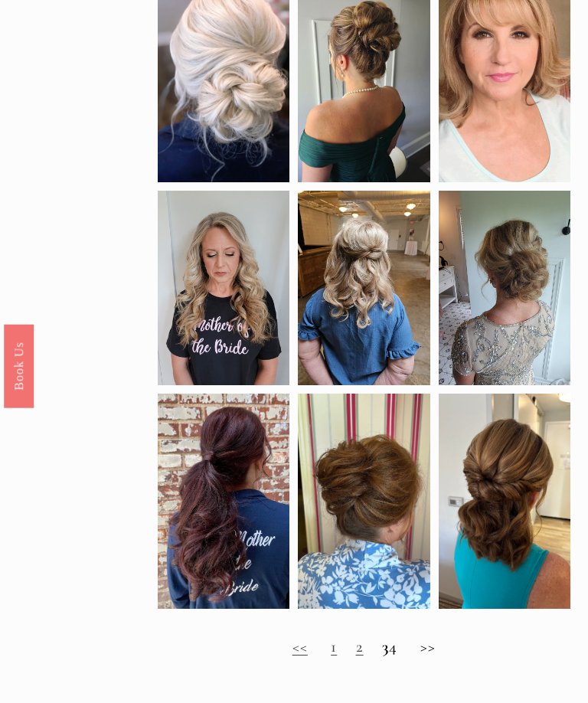  What do you see at coordinates (364, 647) in the screenshot?
I see `h2: 4 >>` at bounding box center [364, 647].